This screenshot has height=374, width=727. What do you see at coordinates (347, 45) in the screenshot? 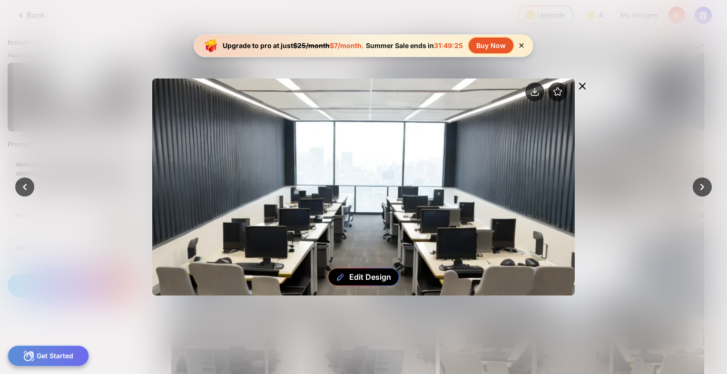
I see `span: $7/month.` at bounding box center [347, 45].